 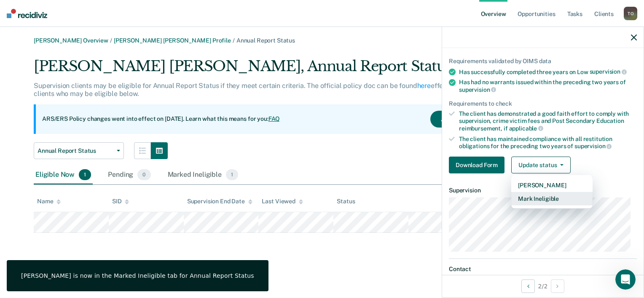 I want to click on dt: Contact, so click(x=543, y=269).